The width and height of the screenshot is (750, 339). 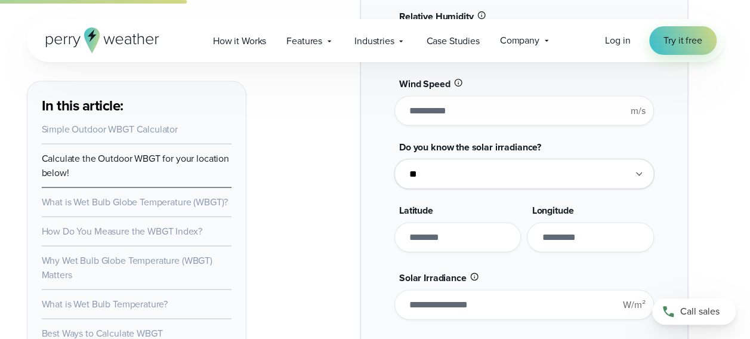 What do you see at coordinates (239, 41) in the screenshot?
I see `a: How it Works` at bounding box center [239, 41].